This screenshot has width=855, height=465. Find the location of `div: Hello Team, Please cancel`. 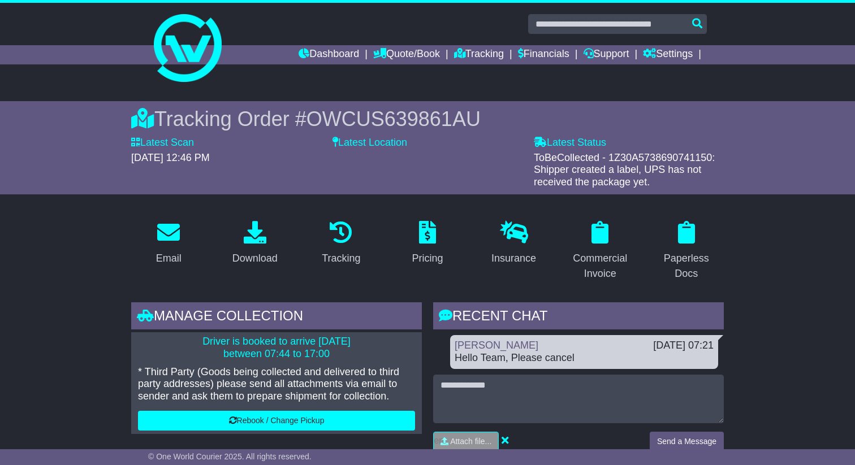

div: Hello Team, Please cancel is located at coordinates (584, 359).